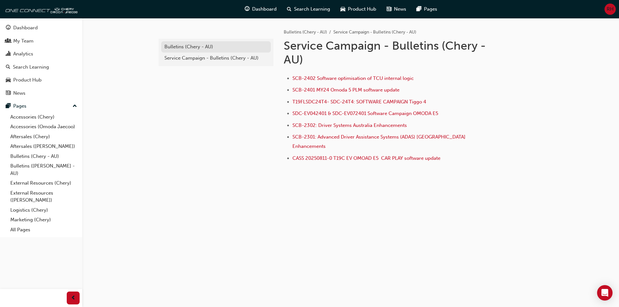 The width and height of the screenshot is (619, 307). Describe the element at coordinates (41, 67) in the screenshot. I see `a: Search Learning` at that location.